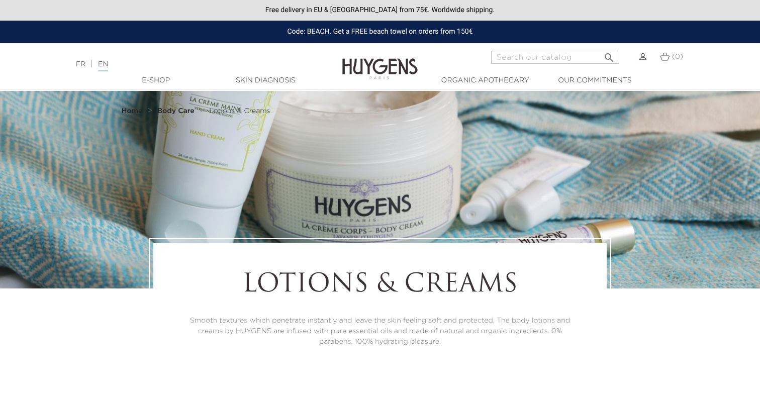 This screenshot has width=760, height=397. Describe the element at coordinates (555, 57) in the screenshot. I see `input: Search` at that location.